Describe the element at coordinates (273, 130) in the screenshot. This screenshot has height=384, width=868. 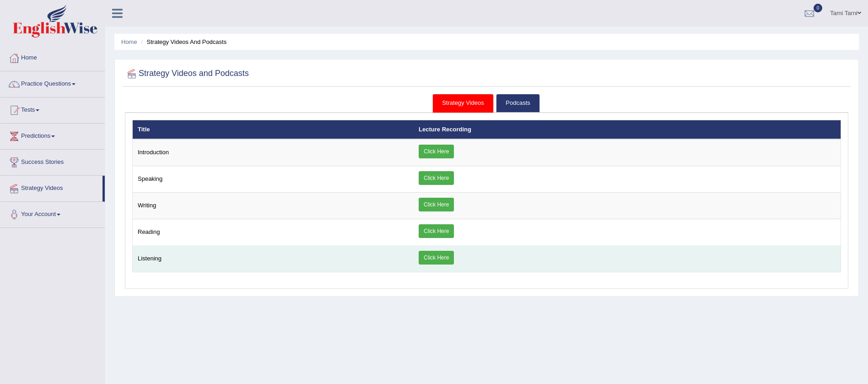
I see `th: Title` at that location.